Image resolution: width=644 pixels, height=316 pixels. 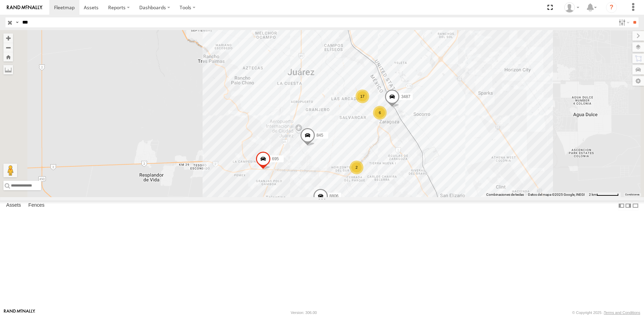 What do you see at coordinates (13, 206) in the screenshot?
I see `label: Assets` at bounding box center [13, 206].